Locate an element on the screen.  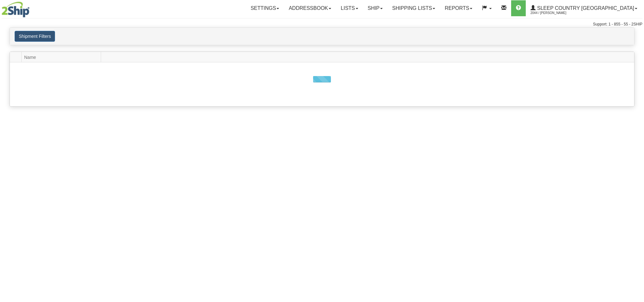
a: Lists is located at coordinates (349, 8).